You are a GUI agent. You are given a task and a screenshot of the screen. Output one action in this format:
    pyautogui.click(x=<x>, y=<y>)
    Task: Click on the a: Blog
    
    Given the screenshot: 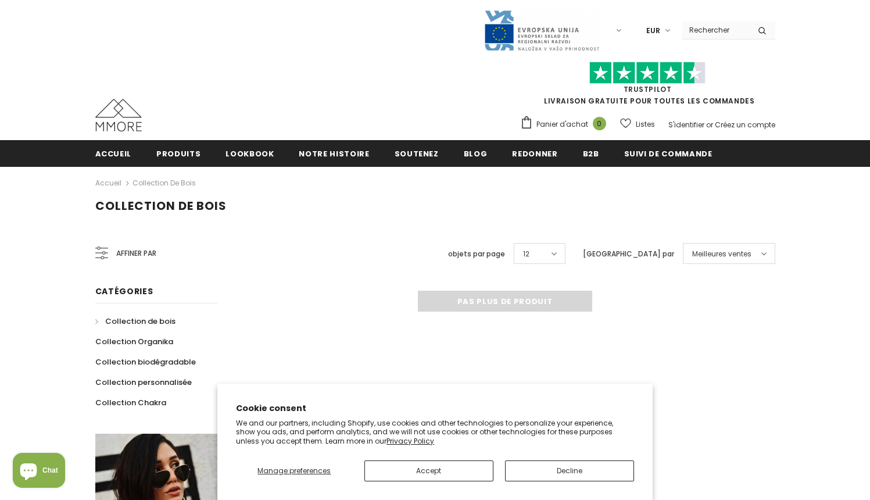 What is the action you would take?
    pyautogui.click(x=475, y=153)
    